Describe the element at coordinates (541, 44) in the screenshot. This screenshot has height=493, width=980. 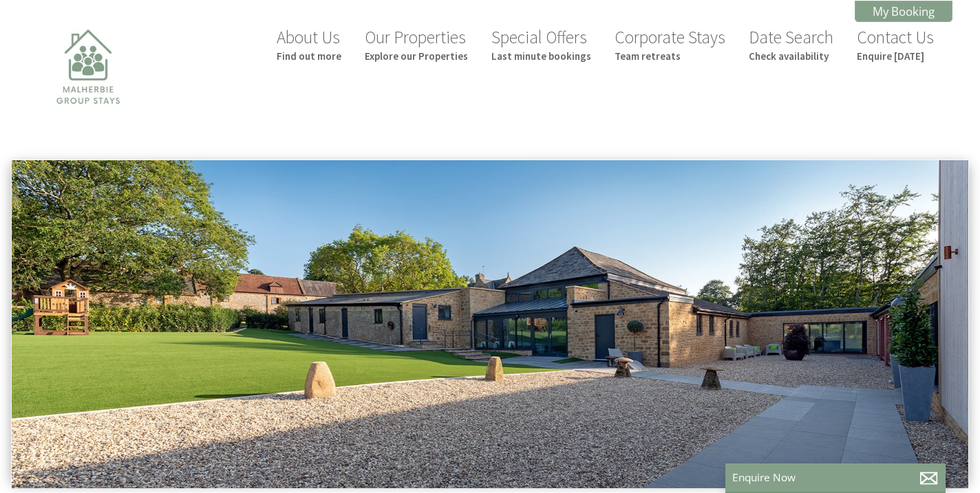
I see `a: Special OffersLast minute bookings` at that location.